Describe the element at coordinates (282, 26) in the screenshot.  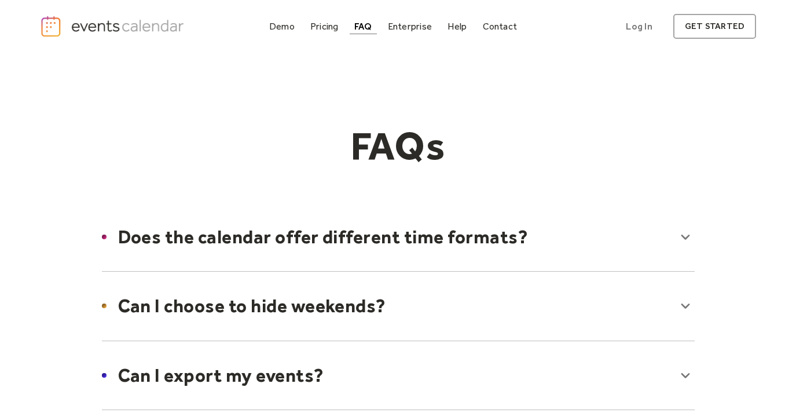
I see `div: Demo` at that location.